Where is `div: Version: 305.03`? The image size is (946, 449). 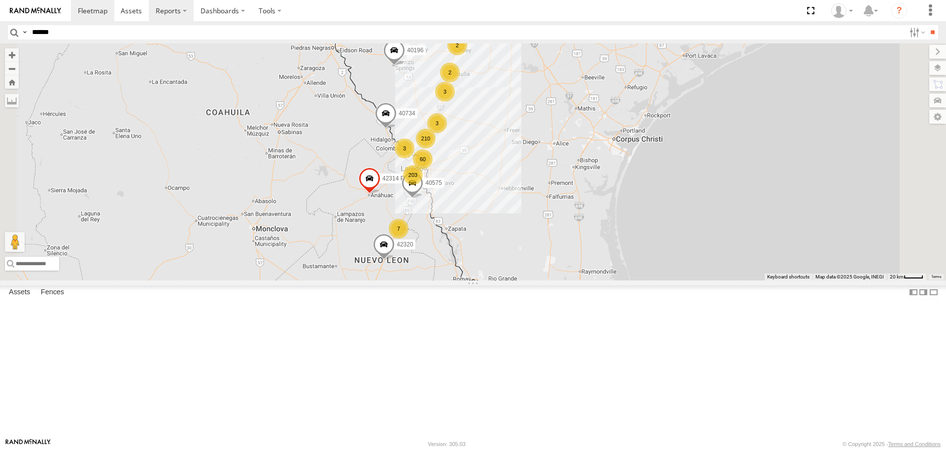 div: Version: 305.03 is located at coordinates (447, 444).